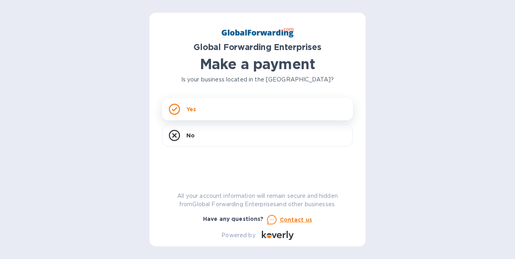 This screenshot has width=515, height=259. I want to click on p: Yes, so click(191, 109).